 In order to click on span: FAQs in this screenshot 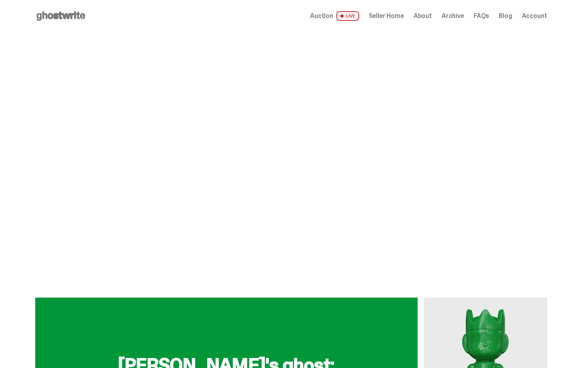, I will do `click(481, 16)`.